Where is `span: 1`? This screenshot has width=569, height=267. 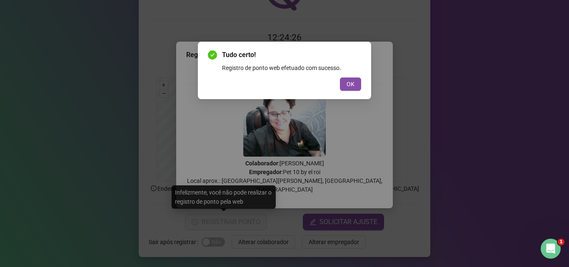 span: 1 is located at coordinates (561, 242).